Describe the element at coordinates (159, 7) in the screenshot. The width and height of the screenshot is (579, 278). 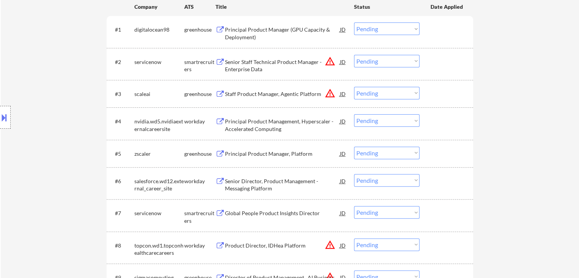
I see `div: Company` at that location.